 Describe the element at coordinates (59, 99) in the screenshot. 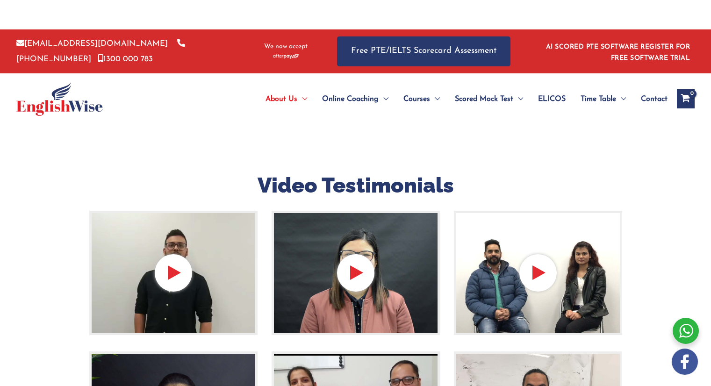

I see `img: cropped-ew-logo` at that location.